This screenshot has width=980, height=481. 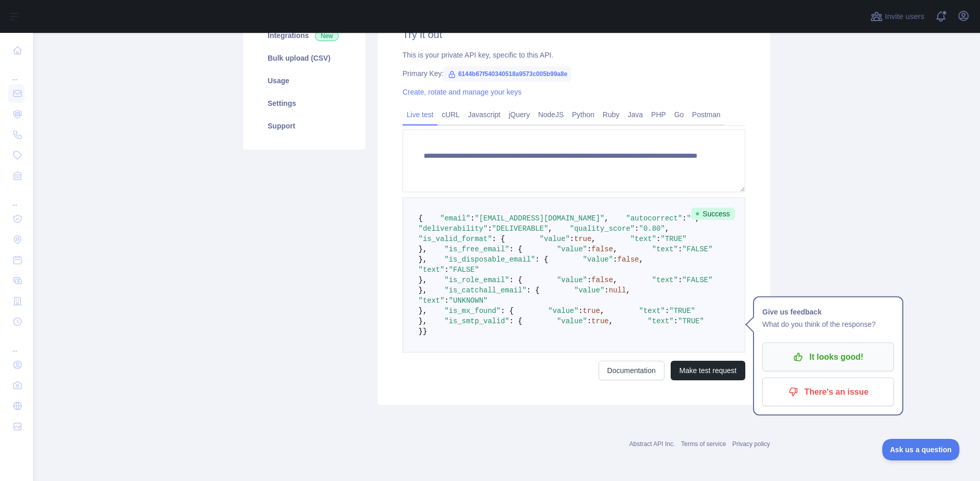 What do you see at coordinates (600, 321) in the screenshot?
I see `span: true` at bounding box center [600, 321].